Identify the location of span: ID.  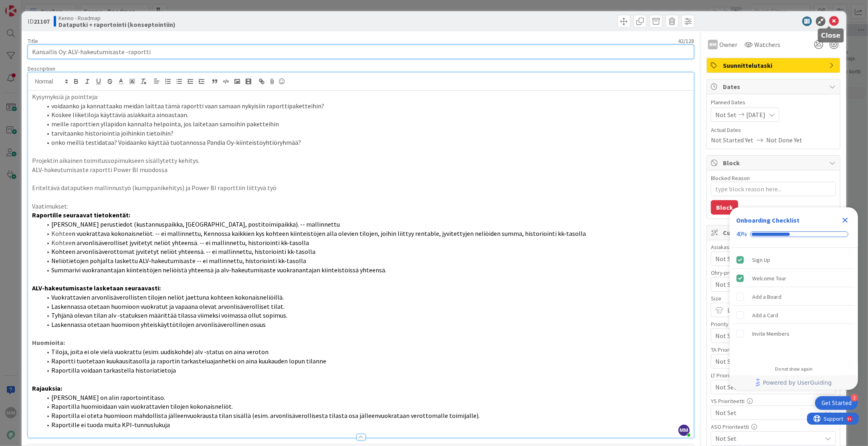
(38, 21).